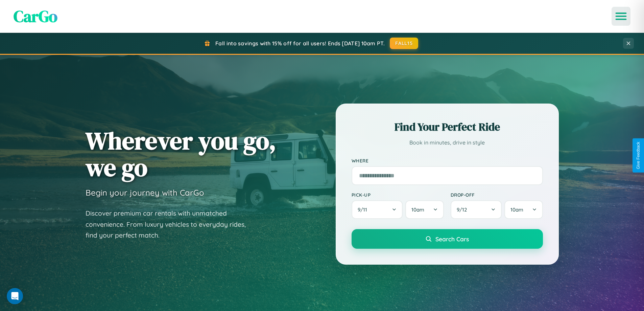 The image size is (644, 311). Describe the element at coordinates (447, 142) in the screenshot. I see `p: Book in minutes, drive in style` at that location.